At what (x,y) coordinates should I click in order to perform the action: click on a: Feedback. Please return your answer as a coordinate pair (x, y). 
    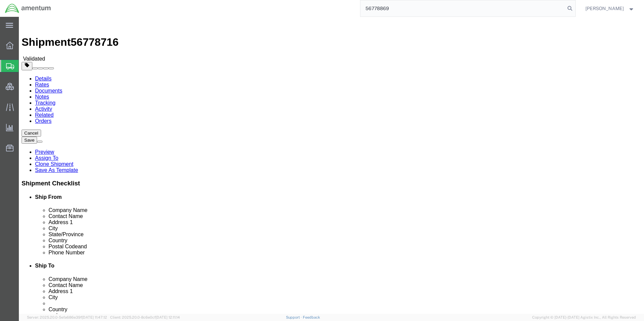
    Looking at the image, I should click on (311, 317).